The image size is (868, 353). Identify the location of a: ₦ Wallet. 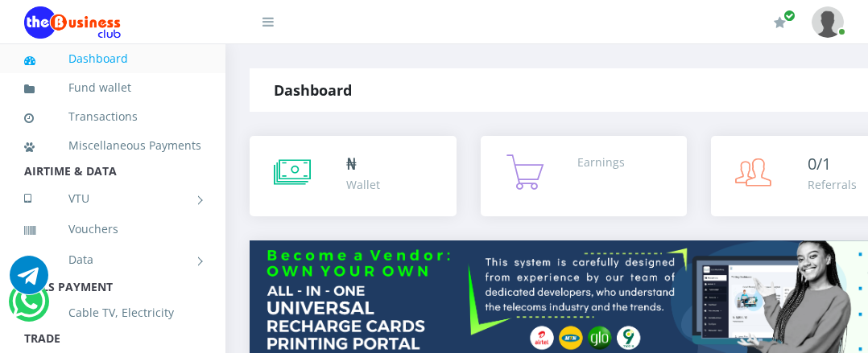
(352, 176).